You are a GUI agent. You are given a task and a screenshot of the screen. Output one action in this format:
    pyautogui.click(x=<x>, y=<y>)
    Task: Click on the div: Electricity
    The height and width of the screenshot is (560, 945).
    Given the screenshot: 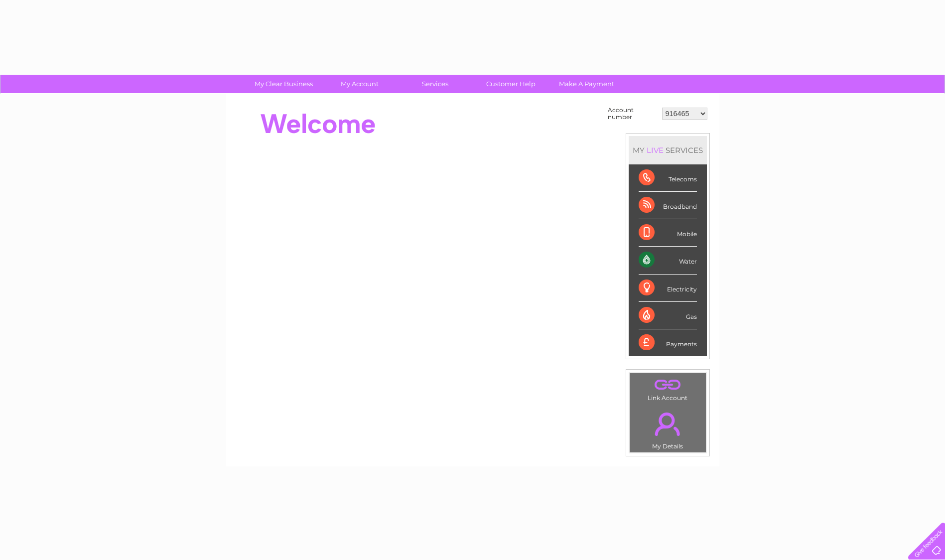 What is the action you would take?
    pyautogui.click(x=668, y=288)
    